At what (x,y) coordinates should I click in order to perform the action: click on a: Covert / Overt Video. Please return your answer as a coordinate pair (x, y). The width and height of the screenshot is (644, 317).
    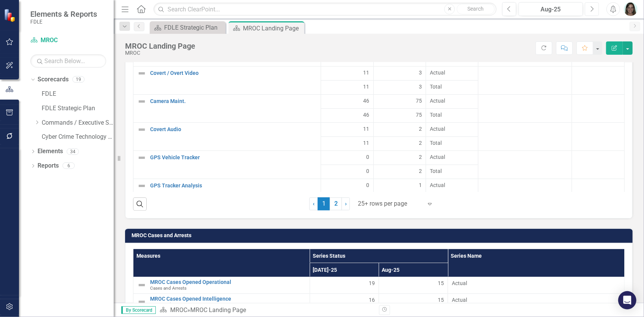
    Looking at the image, I should click on (234, 73).